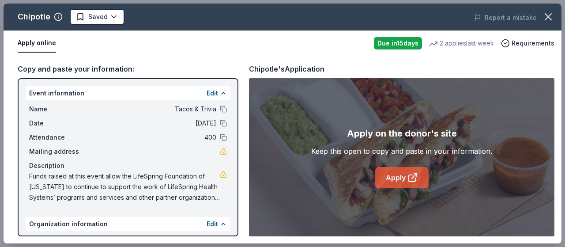 The width and height of the screenshot is (565, 247). What do you see at coordinates (97, 17) in the screenshot?
I see `button: Saved` at bounding box center [97, 17].